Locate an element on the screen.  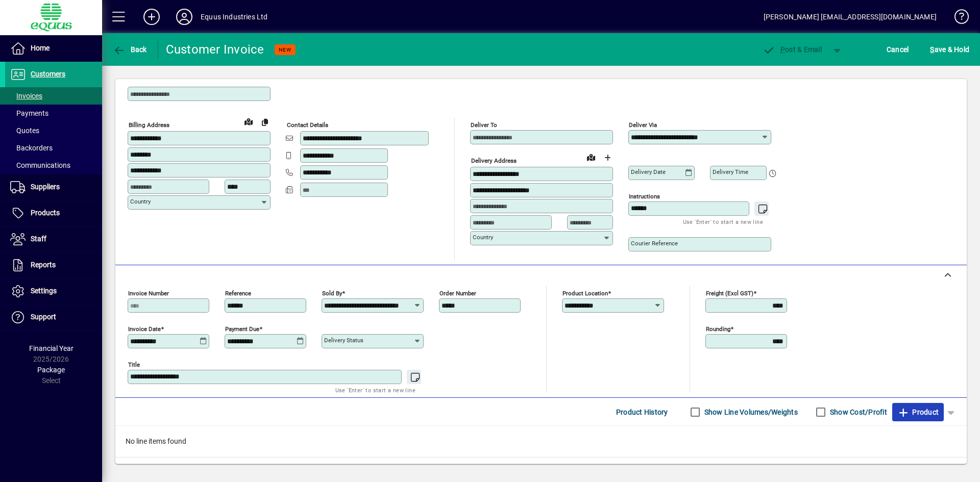
span: Payments is located at coordinates (29, 113).